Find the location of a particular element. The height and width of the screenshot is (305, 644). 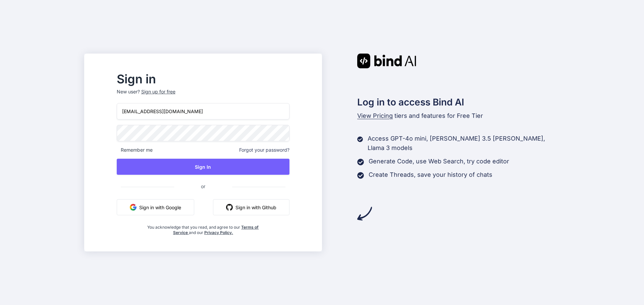

span: View Pricing is located at coordinates (375, 115).